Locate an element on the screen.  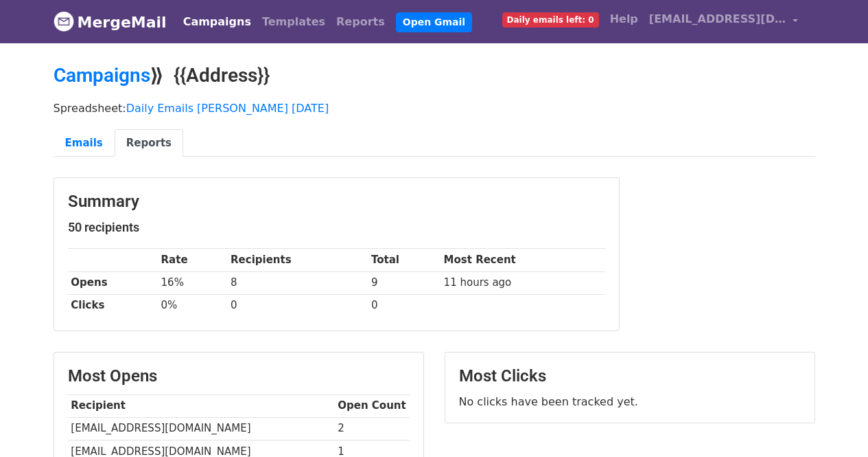
td: 9 is located at coordinates (404, 282).